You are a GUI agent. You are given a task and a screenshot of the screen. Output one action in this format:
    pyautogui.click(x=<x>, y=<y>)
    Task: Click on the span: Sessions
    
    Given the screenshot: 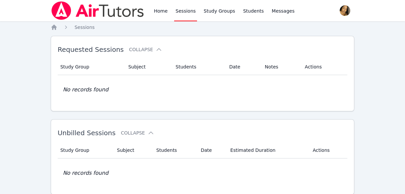 What is the action you would take?
    pyautogui.click(x=85, y=27)
    